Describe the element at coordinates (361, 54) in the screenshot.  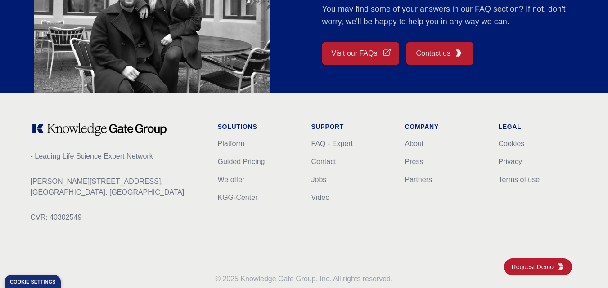
I see `a: Visit our FAQs` at that location.